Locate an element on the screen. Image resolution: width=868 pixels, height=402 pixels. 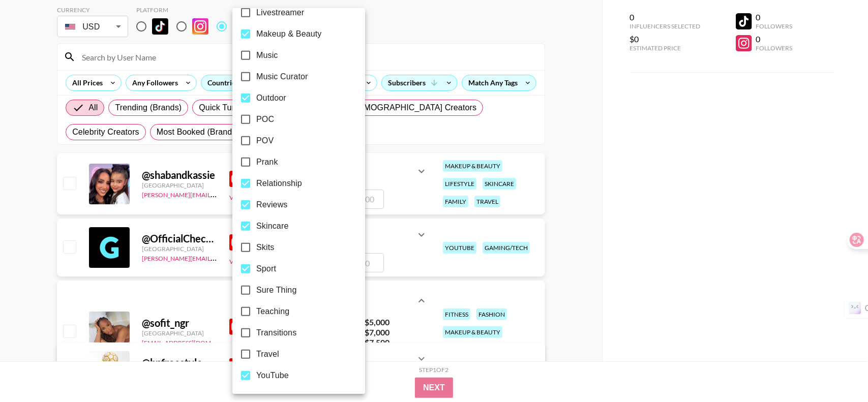
span: Skincare is located at coordinates (272, 226).